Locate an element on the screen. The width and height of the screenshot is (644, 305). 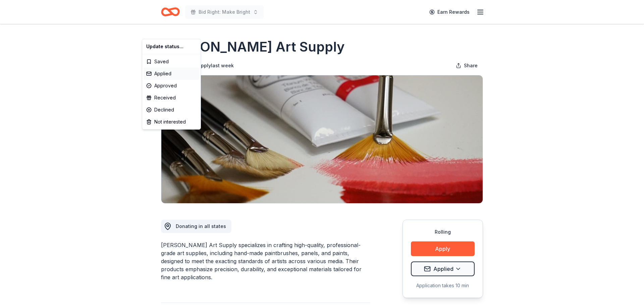
div: Approved is located at coordinates (171, 86).